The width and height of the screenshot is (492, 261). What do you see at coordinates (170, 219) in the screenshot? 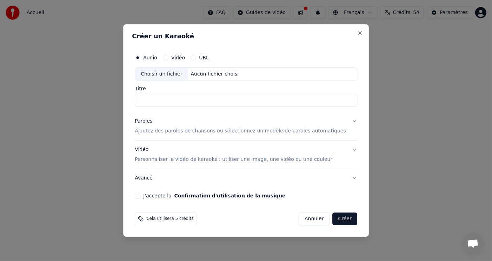
I see `span: Cela utilisera 5 crédits` at bounding box center [170, 219].